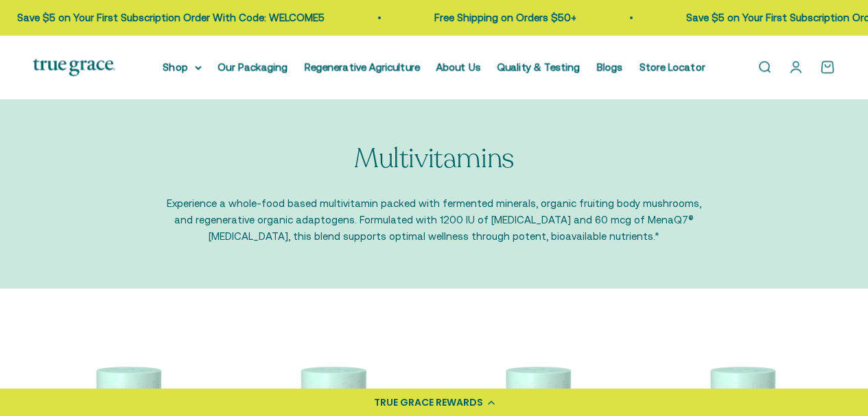 This screenshot has height=416, width=868. I want to click on summary: Shop, so click(183, 67).